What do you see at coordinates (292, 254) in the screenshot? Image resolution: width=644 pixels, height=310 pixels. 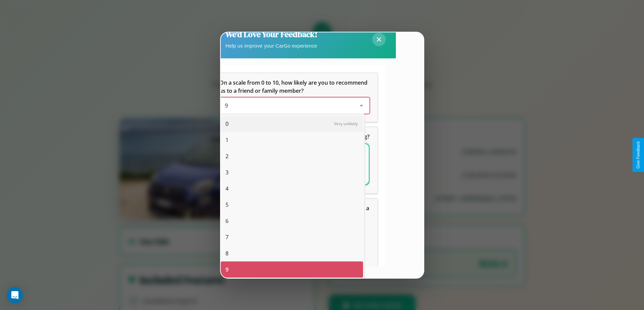 I see `div: 8` at bounding box center [292, 254].